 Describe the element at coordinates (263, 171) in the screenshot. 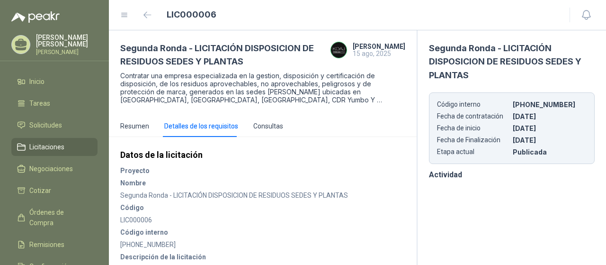

I see `strong: Proyecto` at that location.